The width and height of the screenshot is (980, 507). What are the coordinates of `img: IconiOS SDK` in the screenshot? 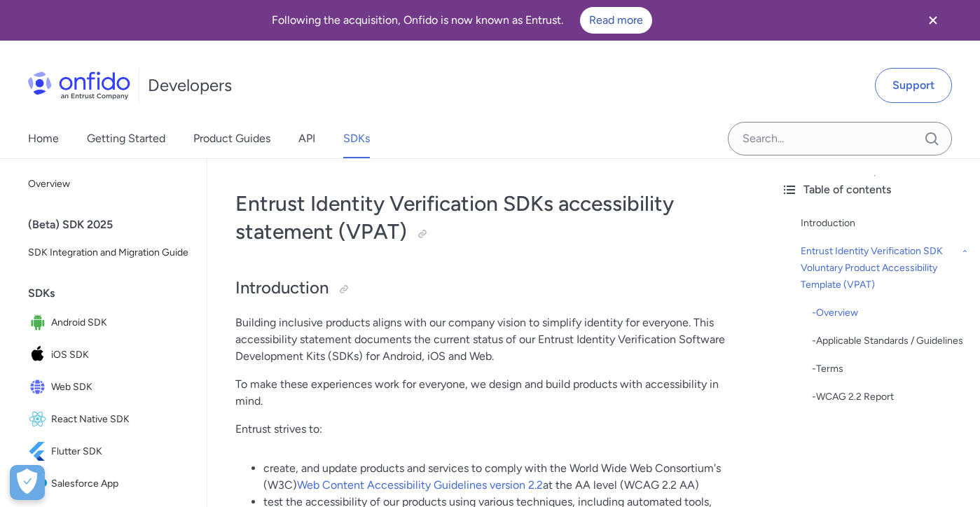 It's located at (39, 355).